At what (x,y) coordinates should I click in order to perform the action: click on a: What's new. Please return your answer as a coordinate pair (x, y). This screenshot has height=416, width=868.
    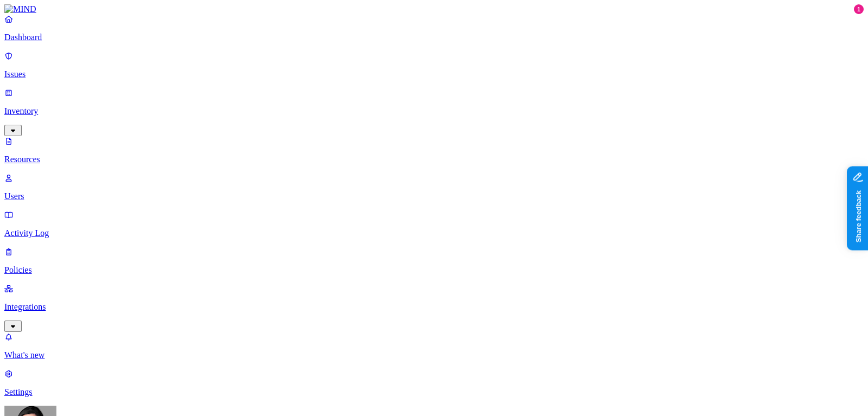
    Looking at the image, I should click on (434, 346).